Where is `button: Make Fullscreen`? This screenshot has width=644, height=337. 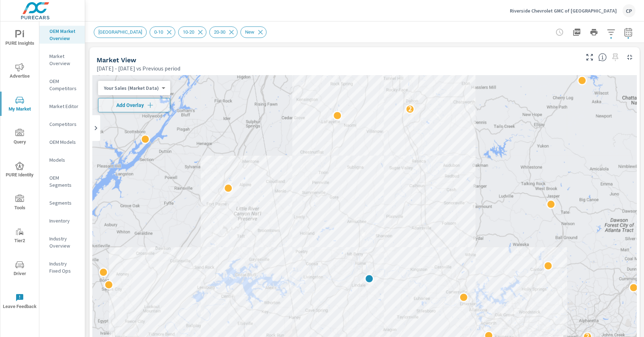 button: Make Fullscreen is located at coordinates (589, 57).